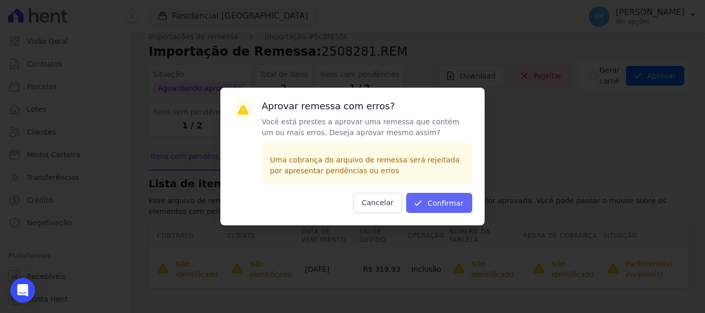 The image size is (705, 313). I want to click on p: Uma cobrança do arquivo de remessa será rejeitada por apresentar pendências ou erros, so click(367, 166).